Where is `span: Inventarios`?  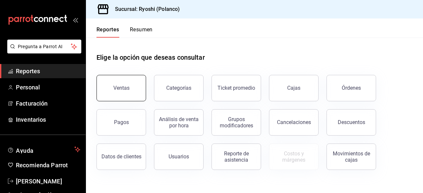
span: Inventarios is located at coordinates (48, 120).